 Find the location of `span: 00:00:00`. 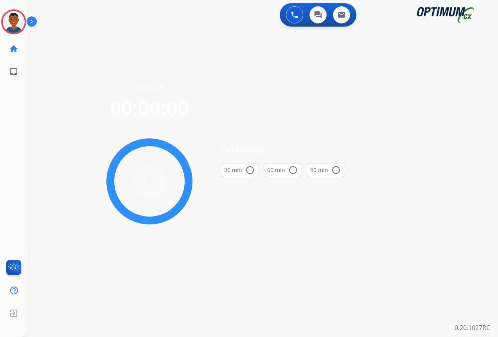

span: 00:00:00 is located at coordinates (149, 108).